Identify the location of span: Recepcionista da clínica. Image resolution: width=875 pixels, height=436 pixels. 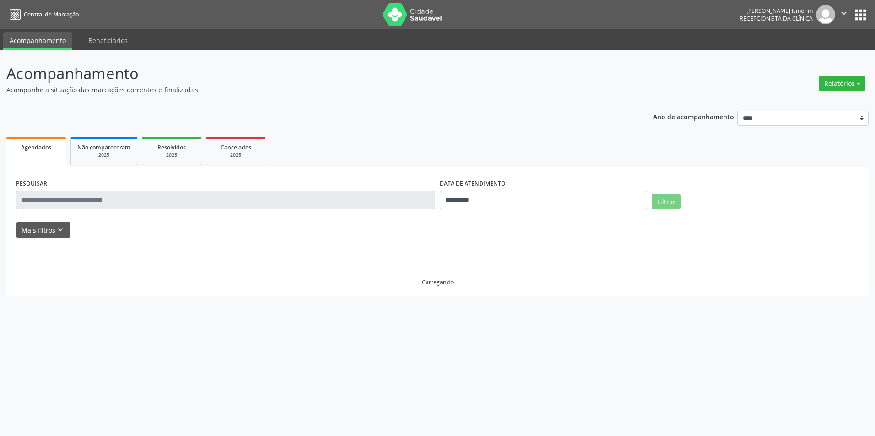
(776, 18).